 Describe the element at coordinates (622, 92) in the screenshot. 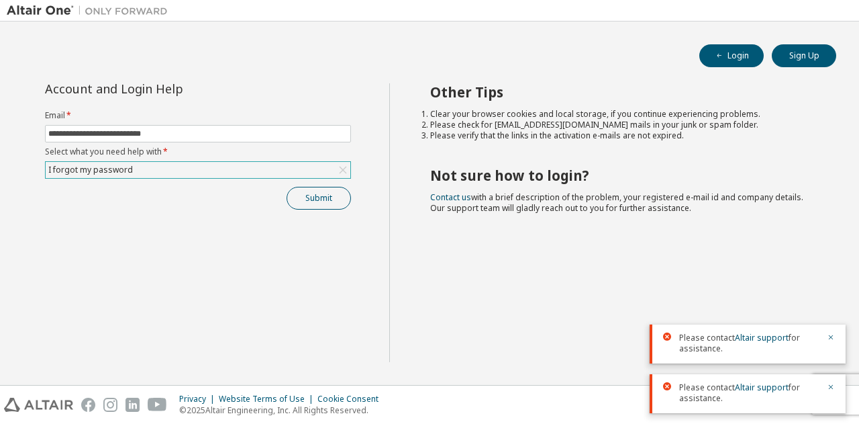

I see `h2: Other Tips` at that location.